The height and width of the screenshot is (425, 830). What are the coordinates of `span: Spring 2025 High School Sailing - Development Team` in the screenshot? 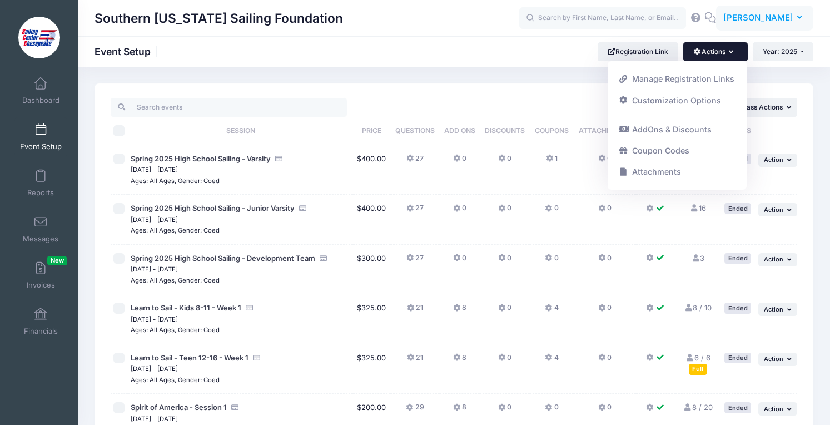 It's located at (223, 258).